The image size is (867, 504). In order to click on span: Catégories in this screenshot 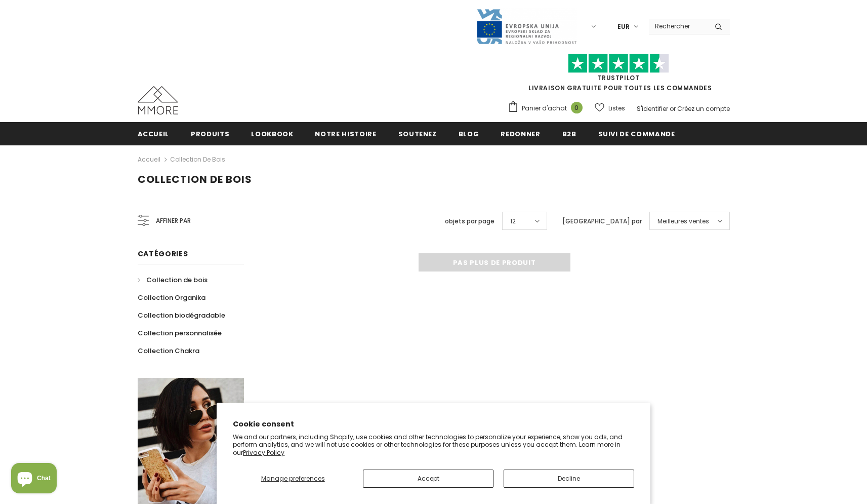, I will do `click(163, 254)`.